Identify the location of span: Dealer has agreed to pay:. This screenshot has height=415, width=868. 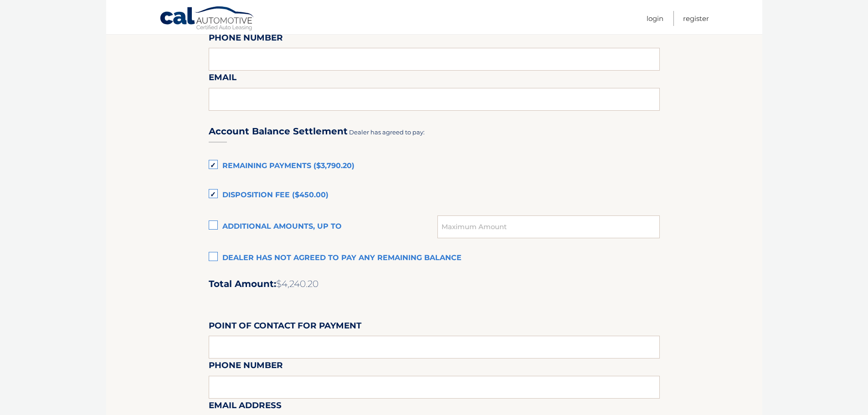
(387, 132).